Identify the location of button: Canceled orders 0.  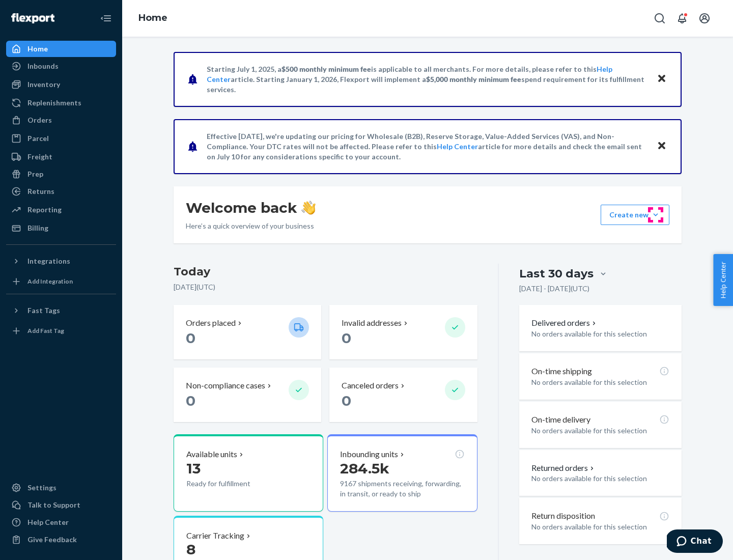
(403, 395).